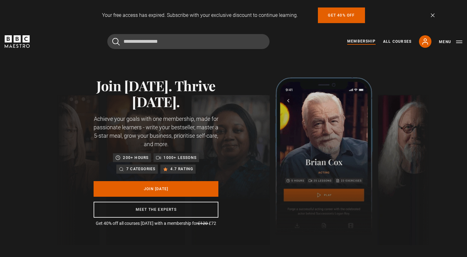 The width and height of the screenshot is (467, 257). I want to click on button: Submit the search query, so click(116, 41).